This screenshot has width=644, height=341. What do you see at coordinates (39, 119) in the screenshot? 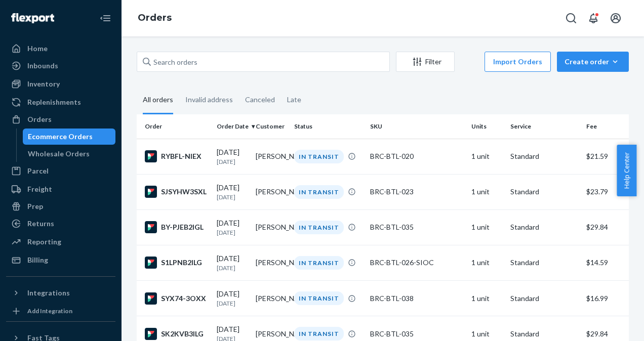
I see `div: Orders` at bounding box center [39, 119].